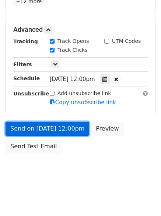 The height and width of the screenshot is (216, 161). I want to click on label: Add unsubscribe link, so click(85, 93).